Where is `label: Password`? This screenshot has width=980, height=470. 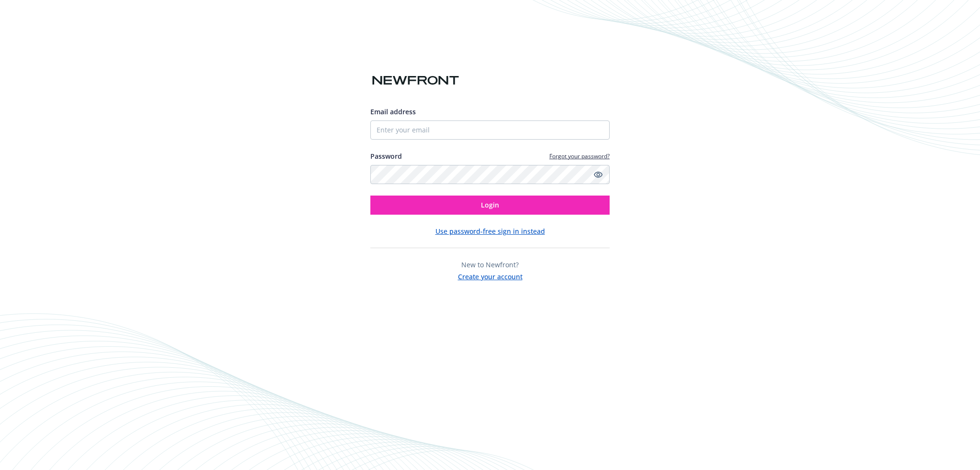
label: Password is located at coordinates (386, 156).